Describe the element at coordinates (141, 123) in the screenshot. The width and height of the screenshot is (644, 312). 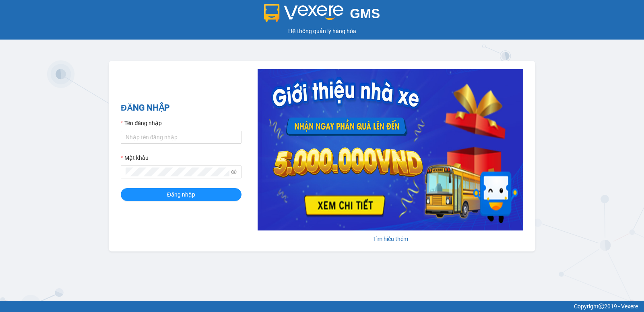
I see `label: Tên đăng nhập` at that location.